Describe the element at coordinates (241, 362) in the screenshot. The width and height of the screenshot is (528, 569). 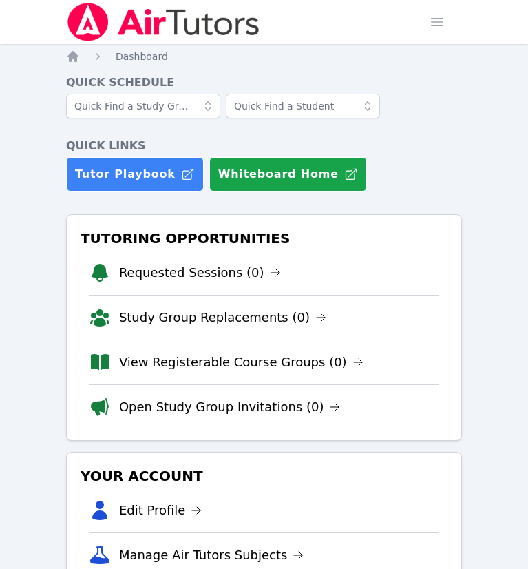
I see `a: View Registerable Course Groups (0)` at that location.